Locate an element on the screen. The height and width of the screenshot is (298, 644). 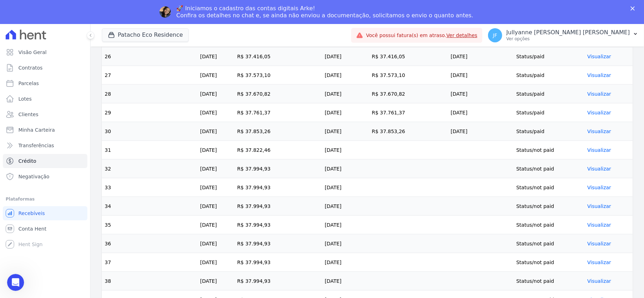
a: Recebíveis is located at coordinates (45, 213).